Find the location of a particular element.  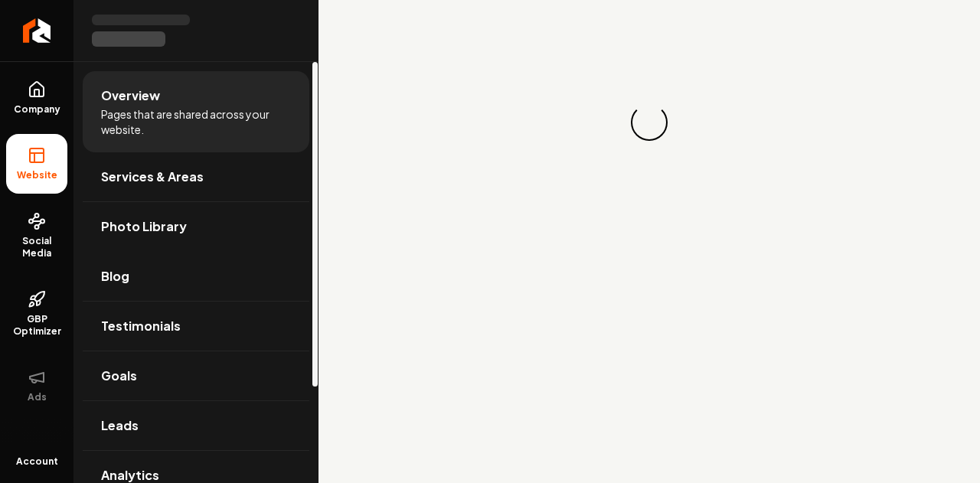

div: Loading is located at coordinates (649, 122).